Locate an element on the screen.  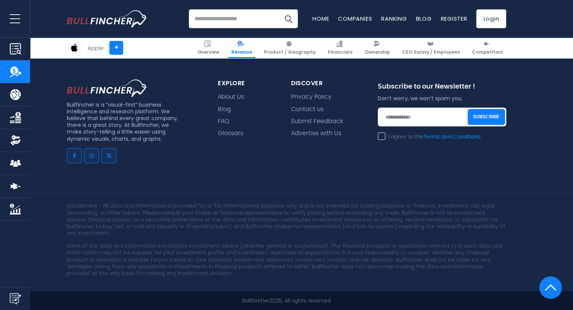
p: None of the data and information constitutes investment advice (whether general or customized). T... is located at coordinates (286, 259).